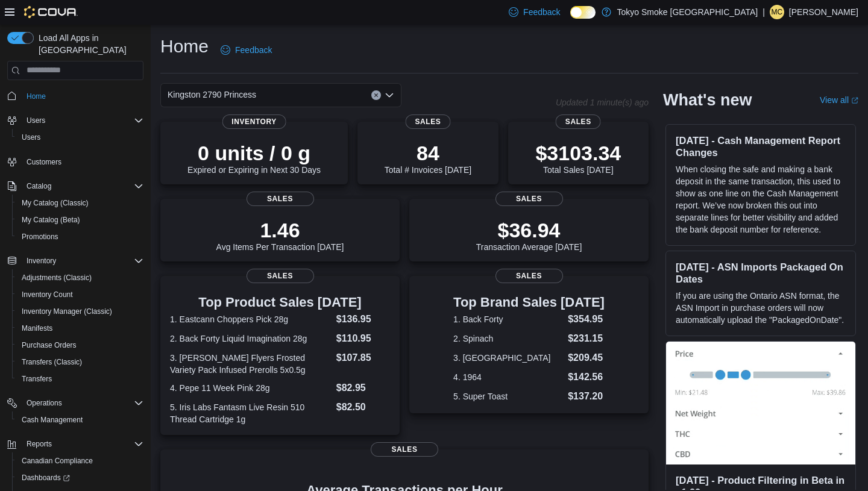  What do you see at coordinates (39, 444) in the screenshot?
I see `span: Reports` at bounding box center [39, 444].